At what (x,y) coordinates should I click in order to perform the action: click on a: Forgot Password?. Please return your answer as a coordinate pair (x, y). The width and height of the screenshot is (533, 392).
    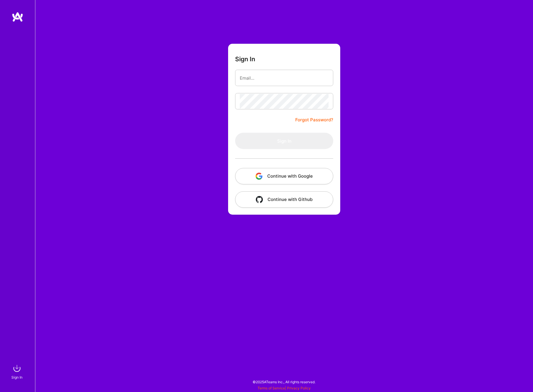
    Looking at the image, I should click on (314, 120).